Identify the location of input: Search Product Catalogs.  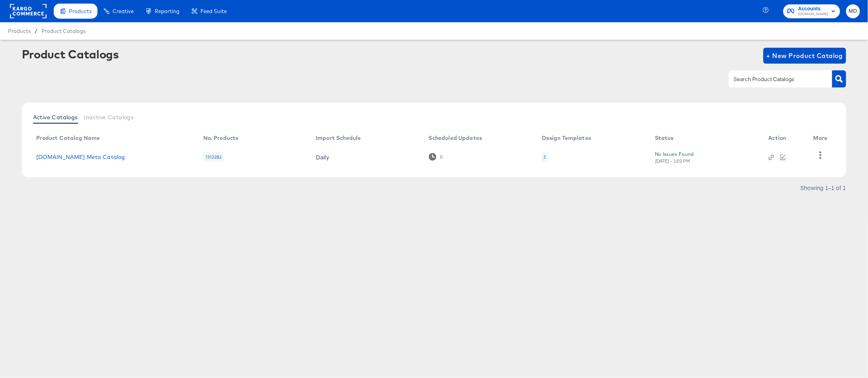
(775, 79).